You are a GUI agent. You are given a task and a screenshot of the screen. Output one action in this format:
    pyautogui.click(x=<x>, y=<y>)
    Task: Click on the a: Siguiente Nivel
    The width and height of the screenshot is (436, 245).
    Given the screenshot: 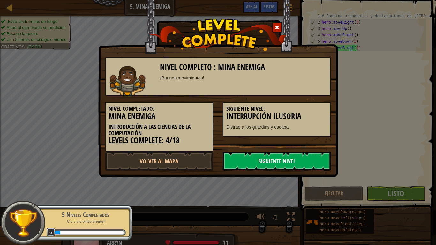 What is the action you would take?
    pyautogui.click(x=277, y=161)
    